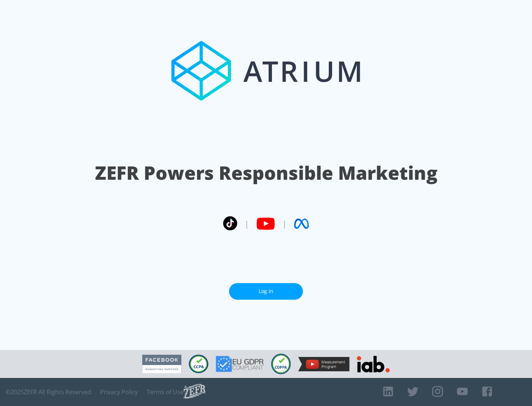 Image resolution: width=532 pixels, height=406 pixels. I want to click on a: Terms of Use, so click(165, 392).